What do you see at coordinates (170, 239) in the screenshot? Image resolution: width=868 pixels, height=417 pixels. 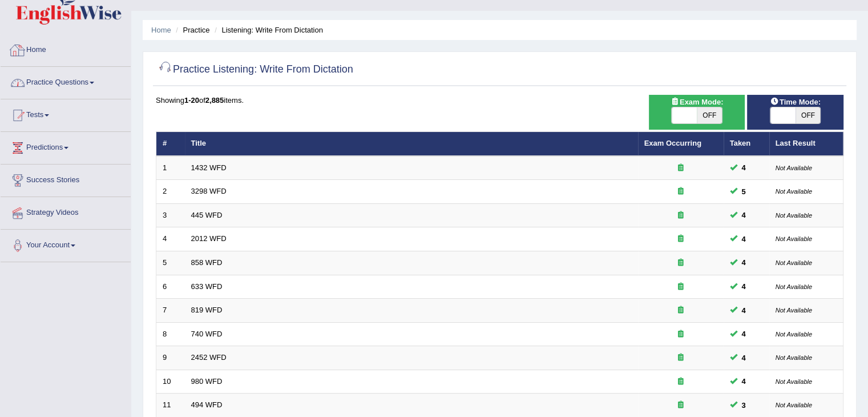 I see `td: 4` at bounding box center [170, 239].